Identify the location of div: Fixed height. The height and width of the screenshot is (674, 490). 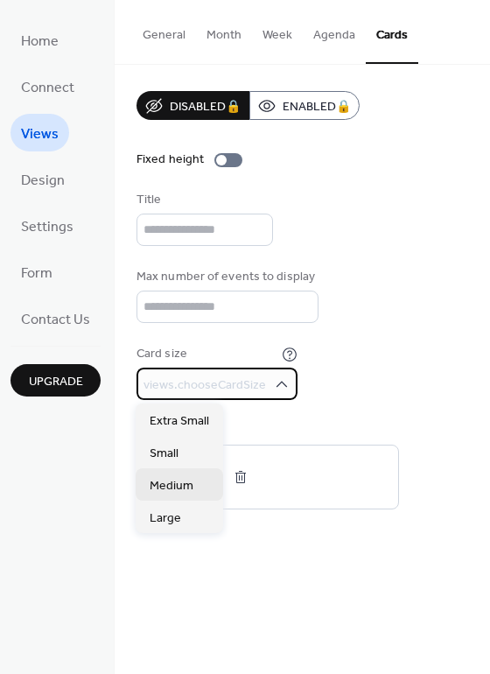
(170, 159).